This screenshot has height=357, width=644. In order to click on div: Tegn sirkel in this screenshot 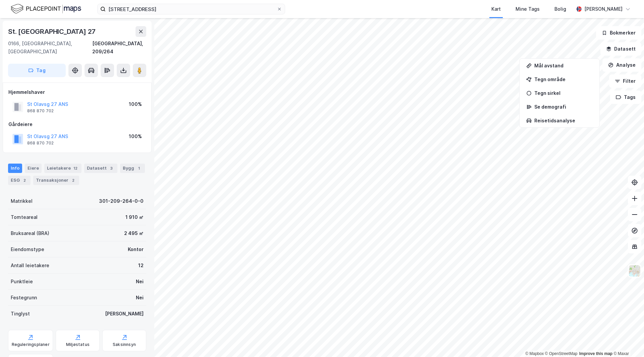, I will do `click(563, 93)`.